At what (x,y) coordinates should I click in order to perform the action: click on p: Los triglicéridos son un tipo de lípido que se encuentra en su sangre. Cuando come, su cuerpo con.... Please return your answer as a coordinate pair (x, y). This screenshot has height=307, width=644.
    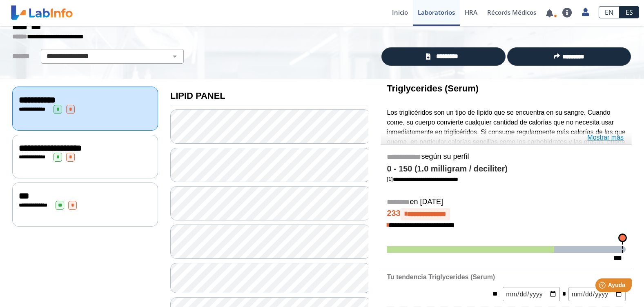
    Looking at the image, I should click on (506, 146).